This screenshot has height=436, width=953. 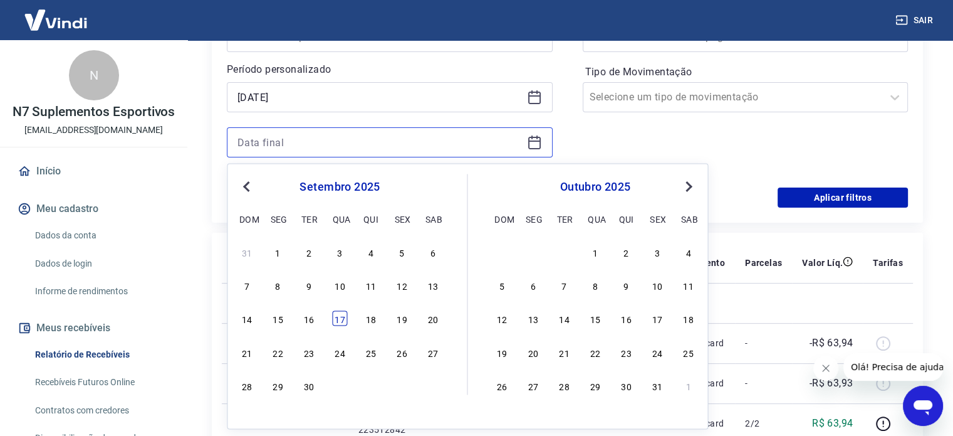 I want to click on div: Choose quinta-feira, 18 de setembro de 2025, so click(x=371, y=318).